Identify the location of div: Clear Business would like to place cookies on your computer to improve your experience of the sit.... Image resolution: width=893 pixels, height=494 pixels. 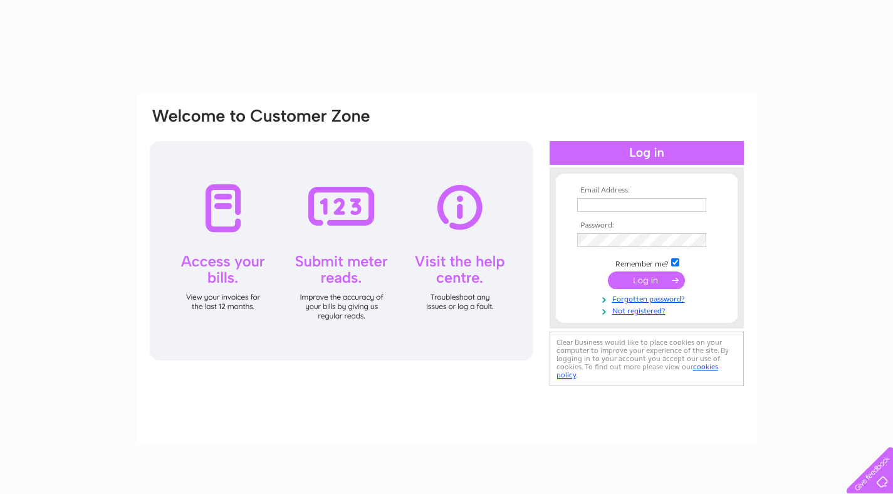
(647, 358).